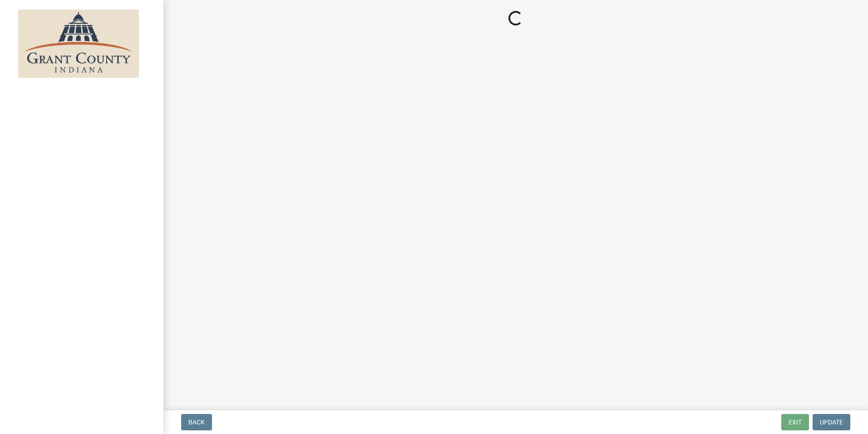 Image resolution: width=868 pixels, height=434 pixels. Describe the element at coordinates (196, 422) in the screenshot. I see `button: Back` at that location.